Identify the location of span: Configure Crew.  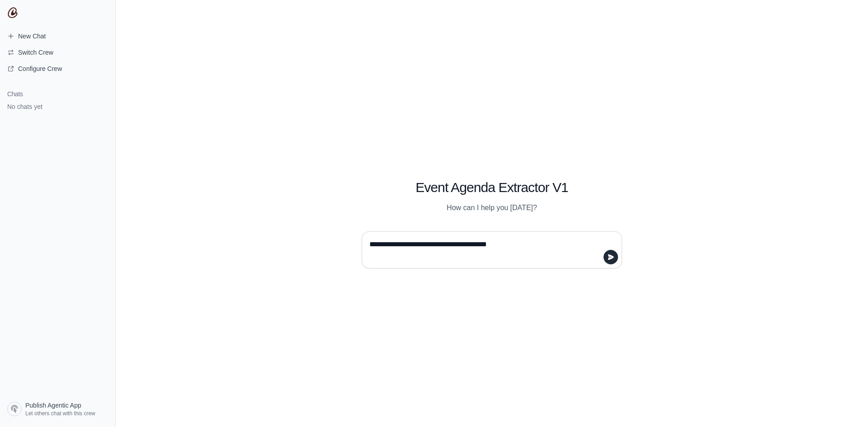
(40, 69).